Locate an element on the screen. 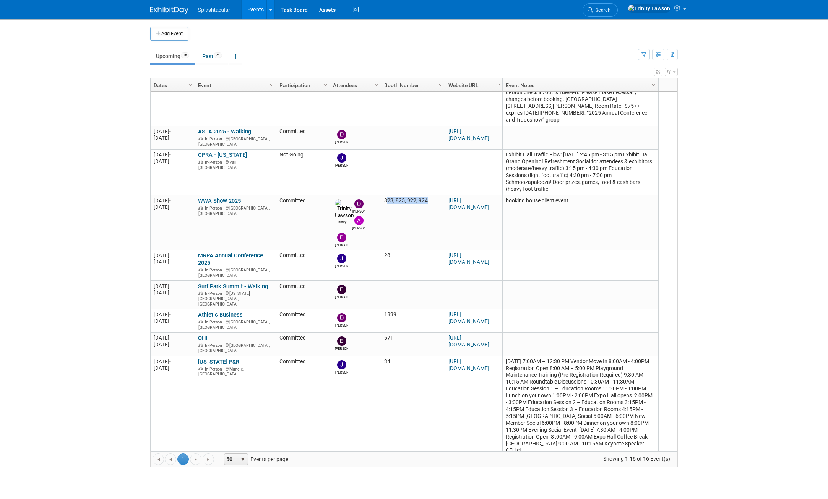  a: Upcoming16 is located at coordinates (172, 56).